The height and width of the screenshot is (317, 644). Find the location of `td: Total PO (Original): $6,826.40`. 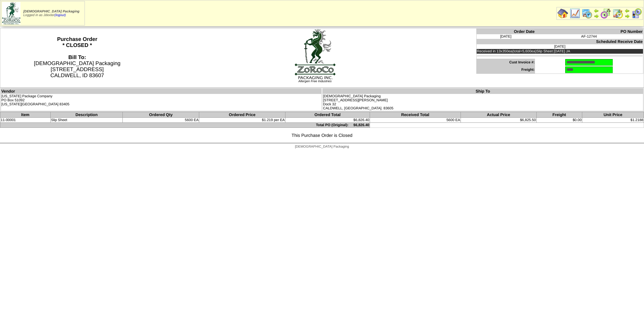

td: Total PO (Original): $6,826.40 is located at coordinates (185, 125).